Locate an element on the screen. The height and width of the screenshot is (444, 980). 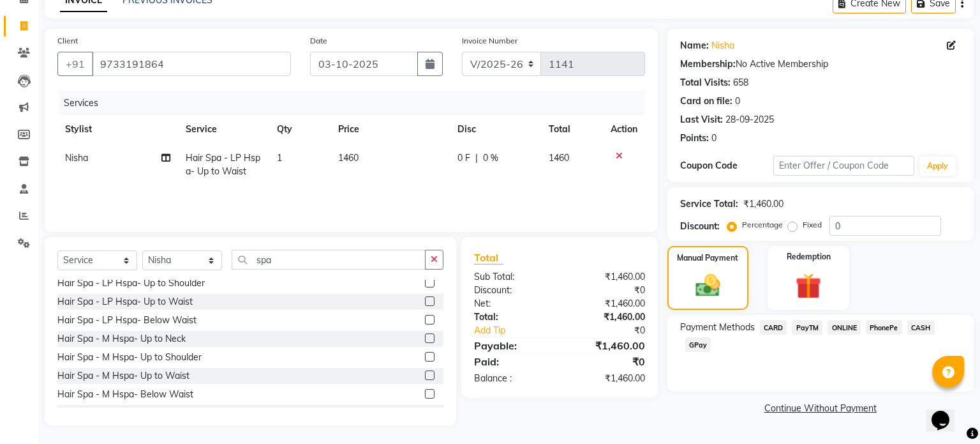
div: Hair Spa - M Hspa- Up to Waist is located at coordinates (123, 375).